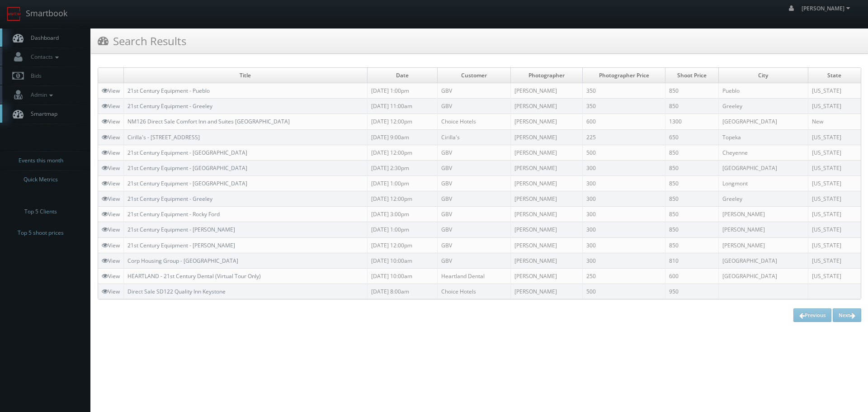  I want to click on td: 600, so click(692, 276).